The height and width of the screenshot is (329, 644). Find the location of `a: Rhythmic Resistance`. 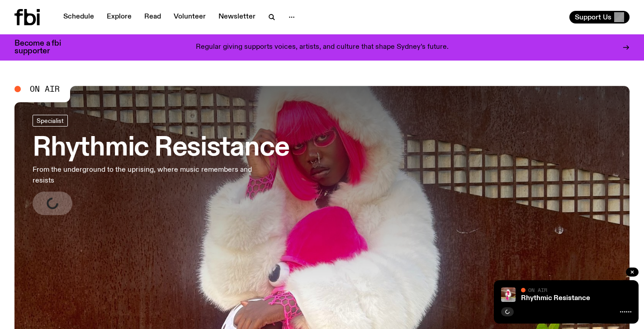

a: Rhythmic Resistance is located at coordinates (556, 298).